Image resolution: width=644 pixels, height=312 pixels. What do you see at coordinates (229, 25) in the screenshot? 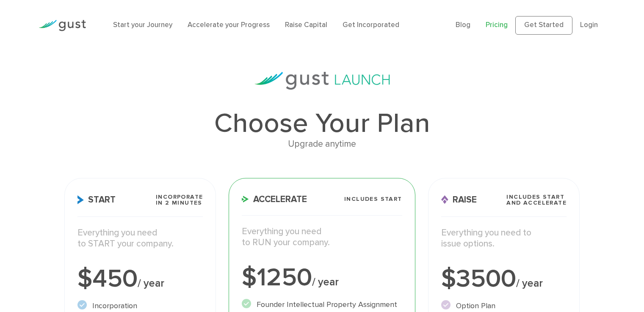
I see `a: Accelerate your Progress` at bounding box center [229, 25].